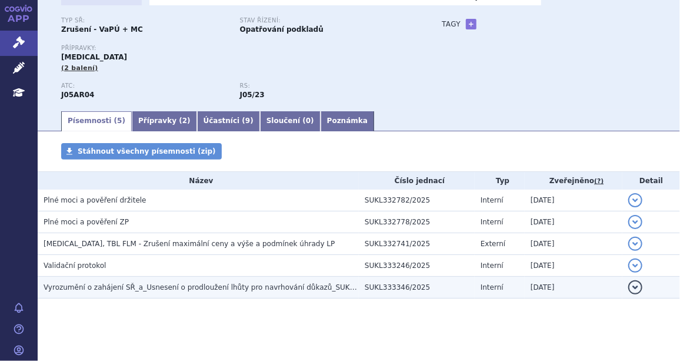  I want to click on span: Plné moci a pověření ZP, so click(86, 222).